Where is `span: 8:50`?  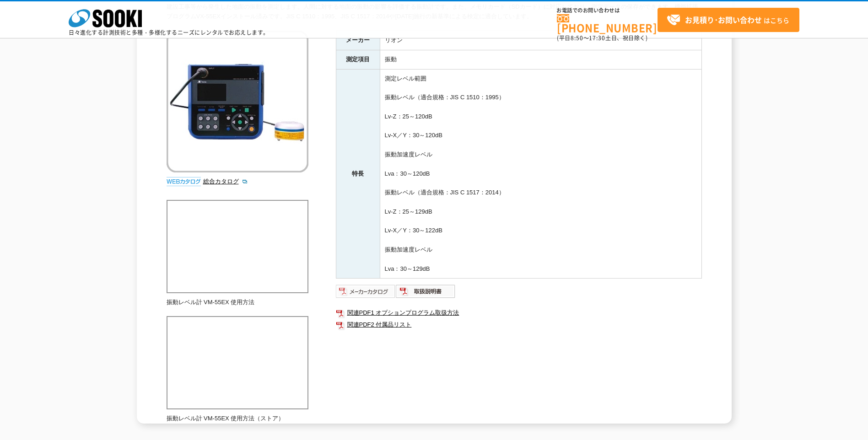
span: 8:50 is located at coordinates (577, 38).